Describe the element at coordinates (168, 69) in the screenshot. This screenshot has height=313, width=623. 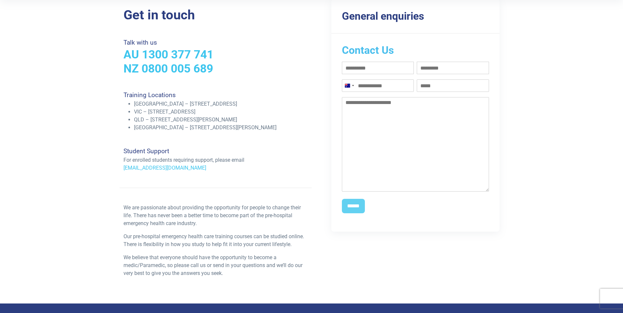
I see `a: NZ 0800 005 689` at that location.